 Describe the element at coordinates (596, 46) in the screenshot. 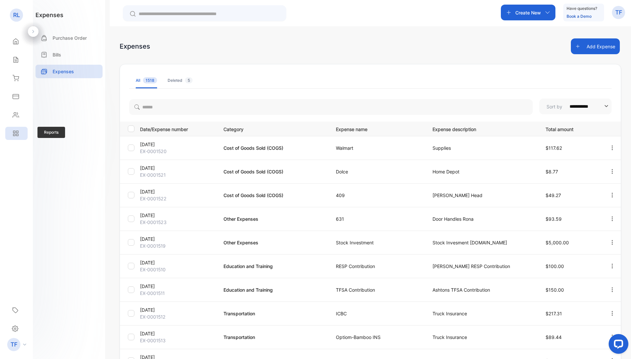

I see `button: Add Expense` at that location.